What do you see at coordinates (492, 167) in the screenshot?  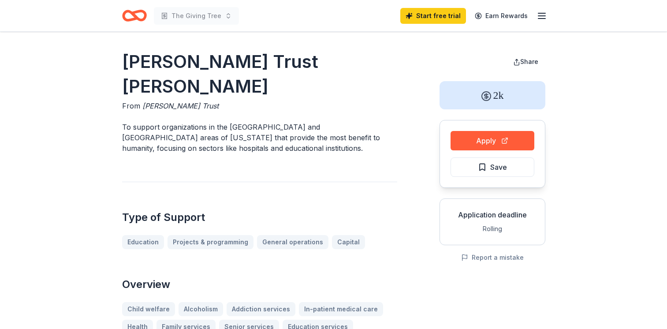 I see `button: Save` at bounding box center [492, 167].